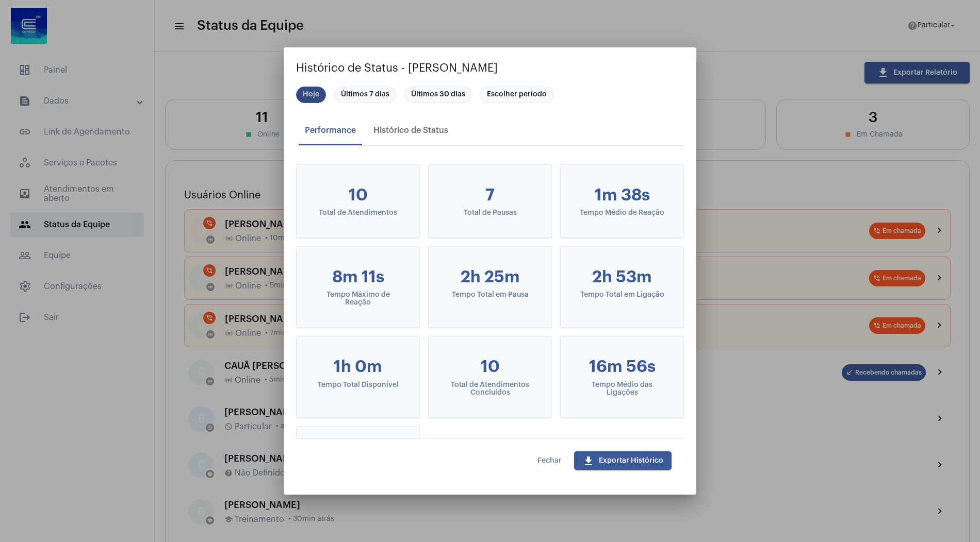  What do you see at coordinates (438, 95) in the screenshot?
I see `mat-chip: Últimos 30 dias` at bounding box center [438, 95].